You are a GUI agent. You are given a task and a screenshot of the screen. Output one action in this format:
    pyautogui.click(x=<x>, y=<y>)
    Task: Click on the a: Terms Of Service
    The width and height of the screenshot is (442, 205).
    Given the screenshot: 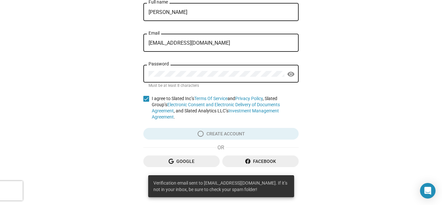 What is the action you would take?
    pyautogui.click(x=211, y=98)
    